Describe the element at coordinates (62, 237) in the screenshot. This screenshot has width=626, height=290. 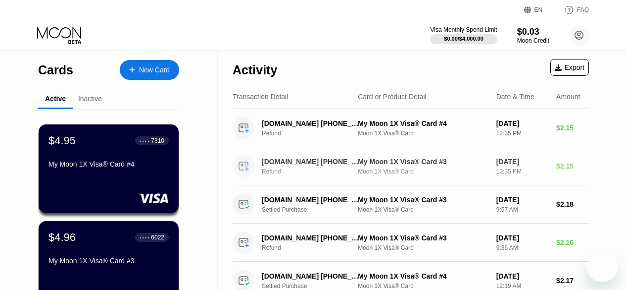
I see `div: $4.96` at that location.